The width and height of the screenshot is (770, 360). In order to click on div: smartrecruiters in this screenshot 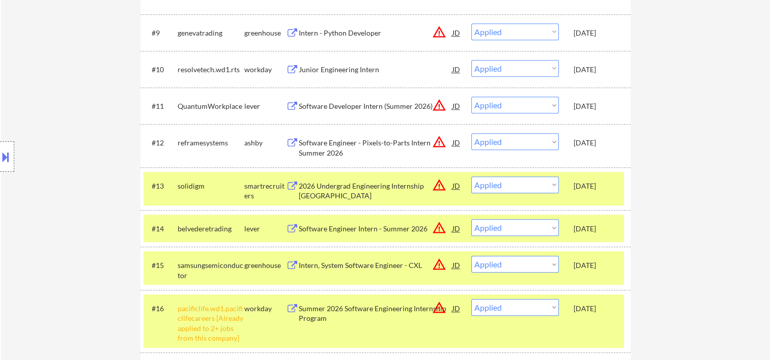, I will do `click(265, 191)`.